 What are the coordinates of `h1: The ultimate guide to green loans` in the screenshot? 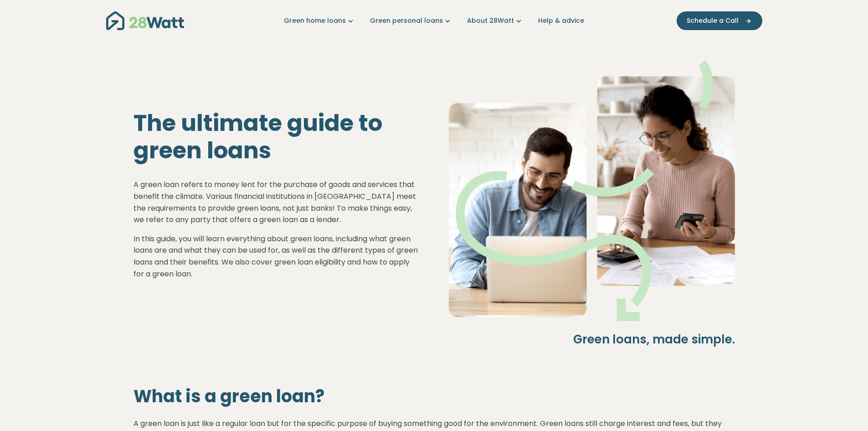 It's located at (277, 137).